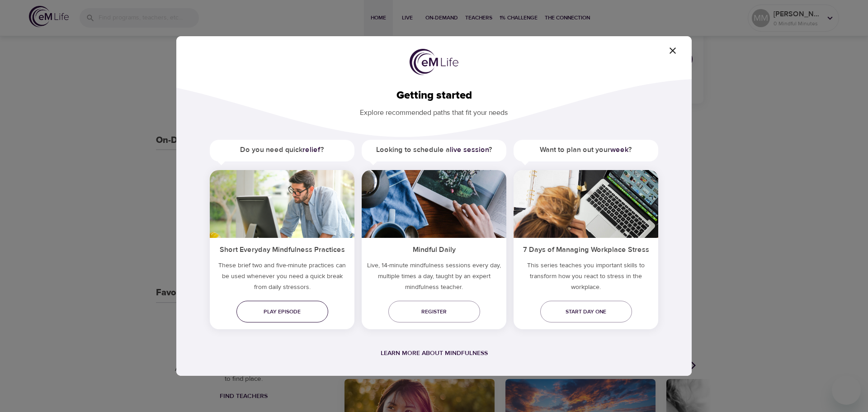  Describe the element at coordinates (434, 311) in the screenshot. I see `a: Register` at that location.